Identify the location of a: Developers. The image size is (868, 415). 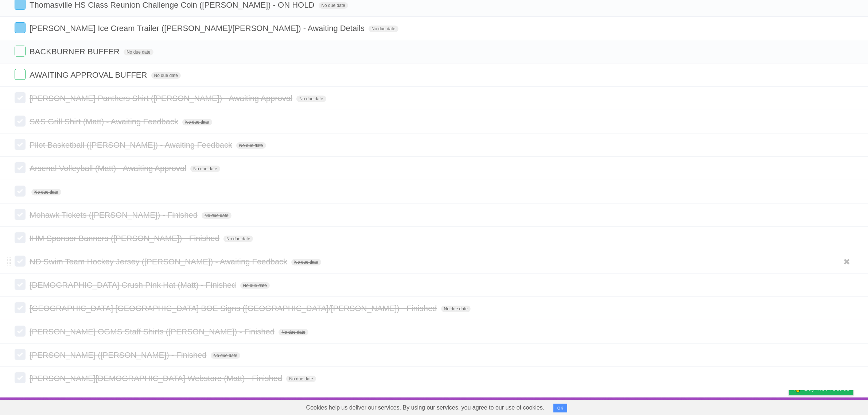
(731, 406).